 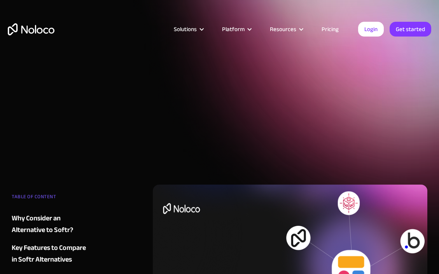 I want to click on a: Get started, so click(x=410, y=29).